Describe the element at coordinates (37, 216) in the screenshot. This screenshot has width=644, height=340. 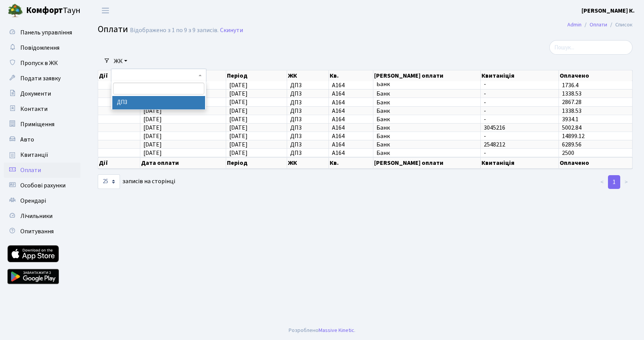
I see `span: Лічильники` at that location.